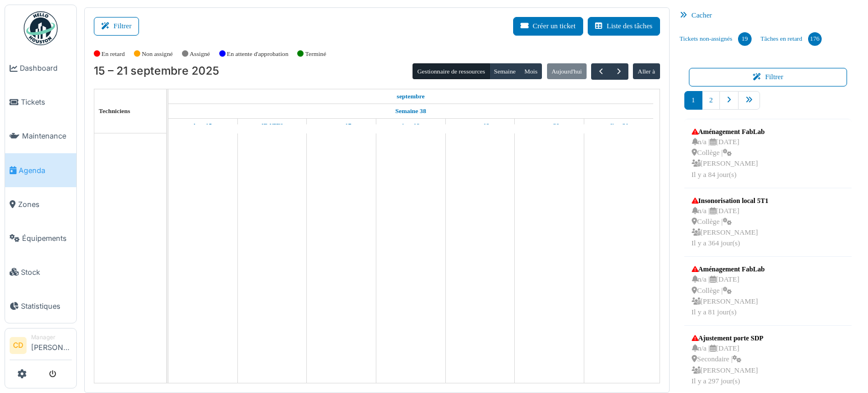 The image size is (868, 393). I want to click on li: CD, so click(18, 345).